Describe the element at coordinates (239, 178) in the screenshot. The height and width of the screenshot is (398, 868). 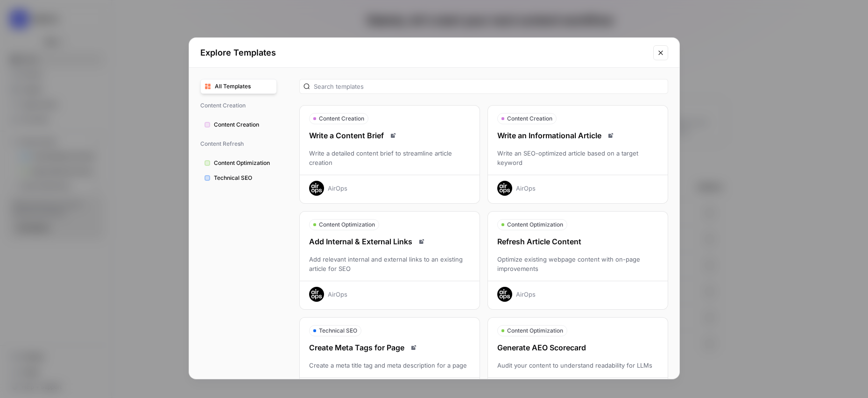
I see `button: Technical SEO` at that location.